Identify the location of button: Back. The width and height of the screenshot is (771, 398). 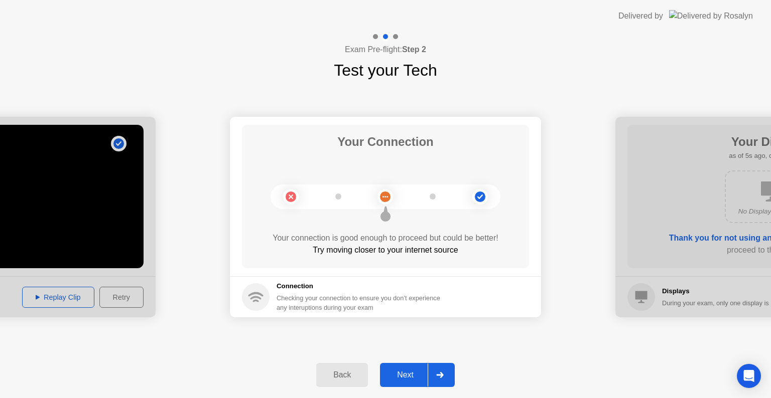
(342, 375).